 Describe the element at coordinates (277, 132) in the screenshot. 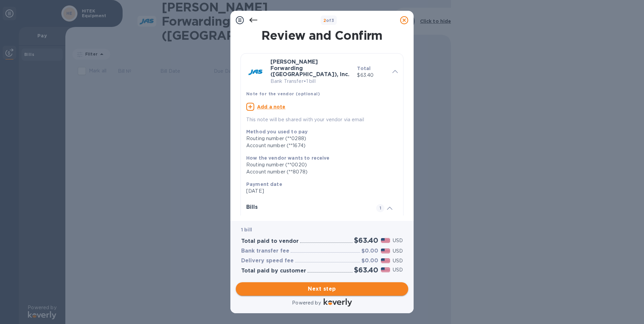

I see `b: Method you used to pay` at that location.